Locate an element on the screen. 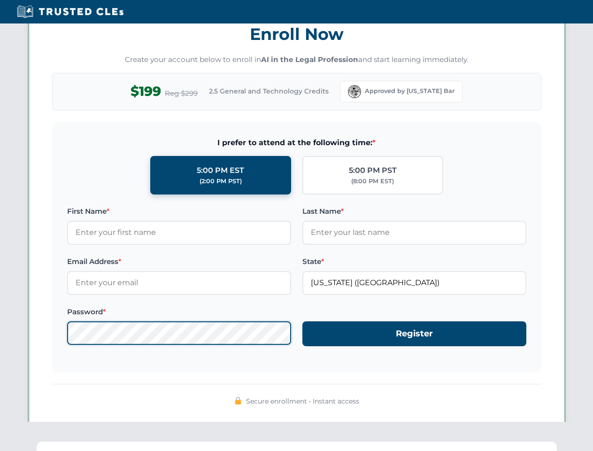  span: $199 is located at coordinates (146, 91).